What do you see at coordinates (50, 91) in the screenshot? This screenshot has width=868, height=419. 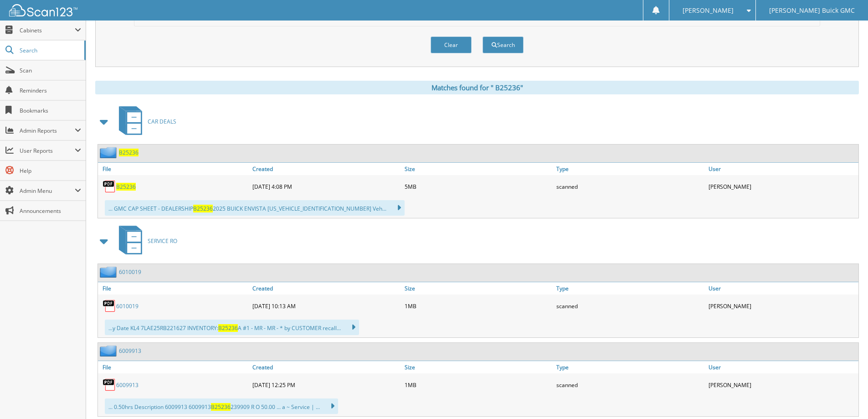 I see `span: Reminders` at bounding box center [50, 91].